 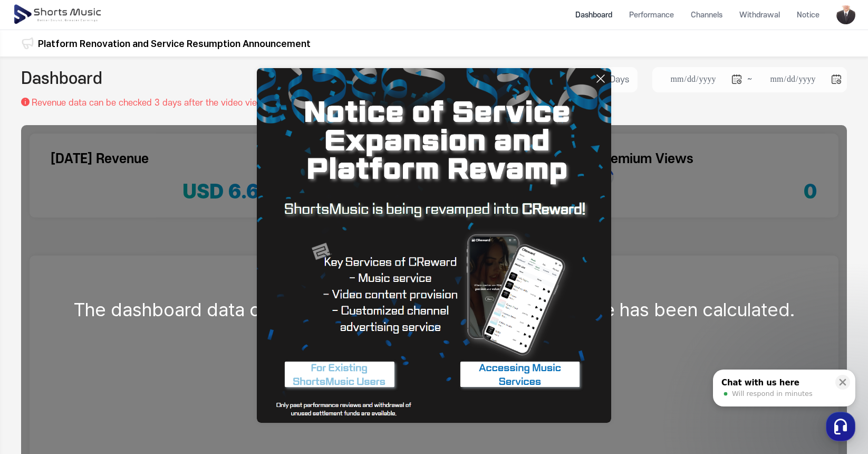 What do you see at coordinates (808, 14) in the screenshot?
I see `a: Notice` at bounding box center [808, 14].